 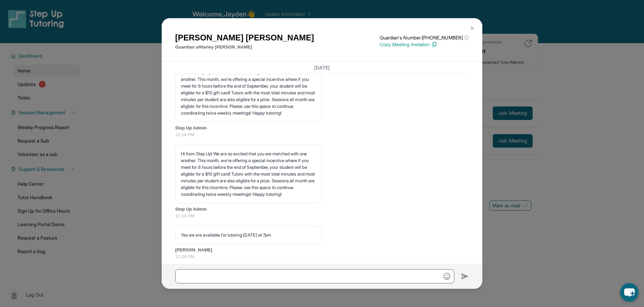 I want to click on button: chat-button, so click(x=629, y=292).